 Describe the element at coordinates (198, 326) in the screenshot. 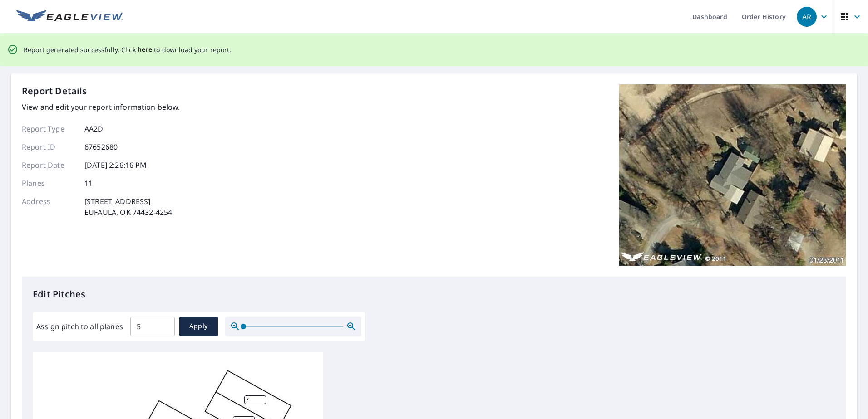

I see `span: Apply` at that location.